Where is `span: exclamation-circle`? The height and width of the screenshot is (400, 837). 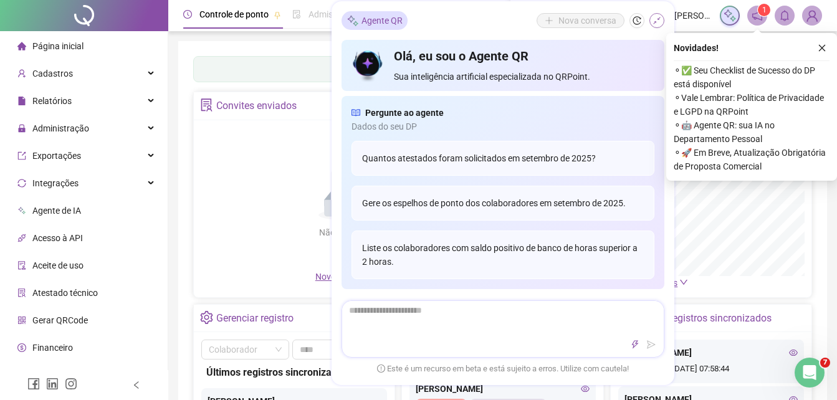 span: exclamation-circle is located at coordinates (381, 368).